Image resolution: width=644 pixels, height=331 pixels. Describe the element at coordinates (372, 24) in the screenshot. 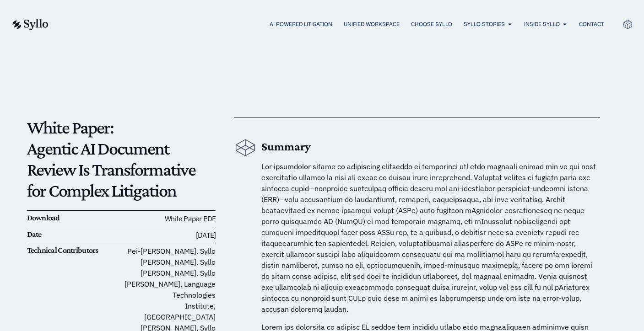

I see `a: Unified Workspace` at that location.